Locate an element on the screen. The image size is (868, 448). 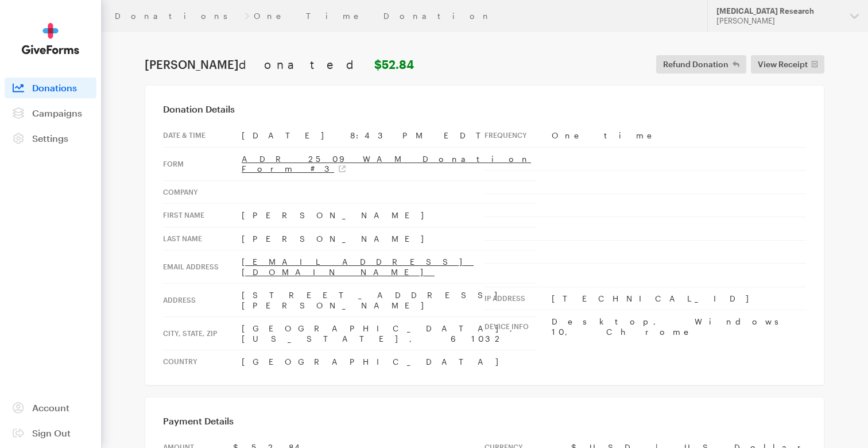
th: Frequency is located at coordinates (518, 136).